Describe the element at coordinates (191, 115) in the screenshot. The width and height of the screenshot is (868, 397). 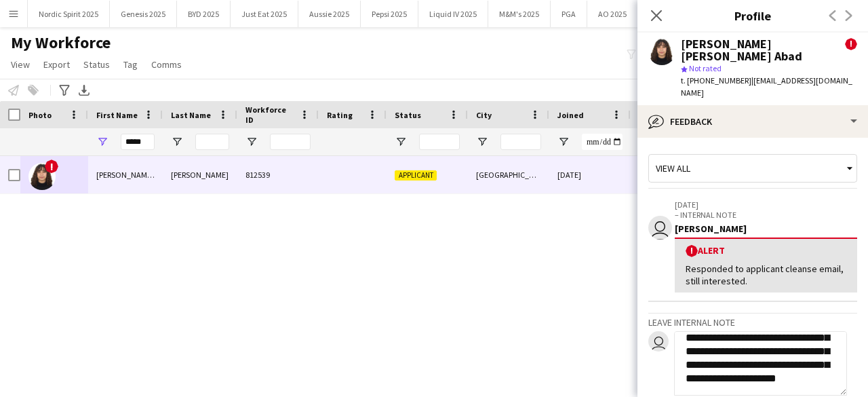
I see `span: Last Name` at that location.